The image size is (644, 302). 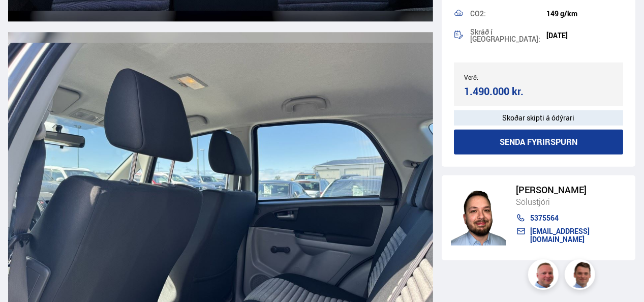 I want to click on img: FbJEzSuNWCJXmdc-.webp, so click(x=581, y=276).